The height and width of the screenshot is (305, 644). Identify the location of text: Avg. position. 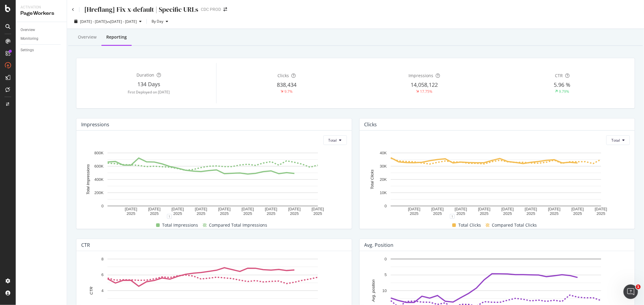
(373, 291).